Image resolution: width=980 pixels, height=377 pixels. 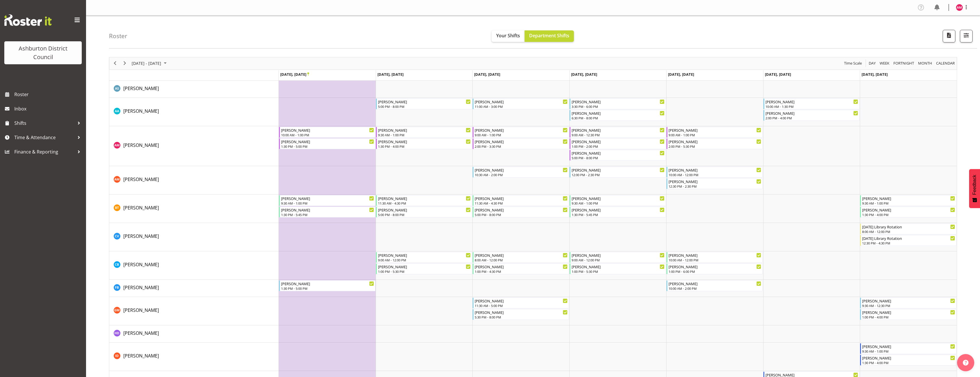 I want to click on div: 6:30 PM - 8:00 PM, so click(x=618, y=118).